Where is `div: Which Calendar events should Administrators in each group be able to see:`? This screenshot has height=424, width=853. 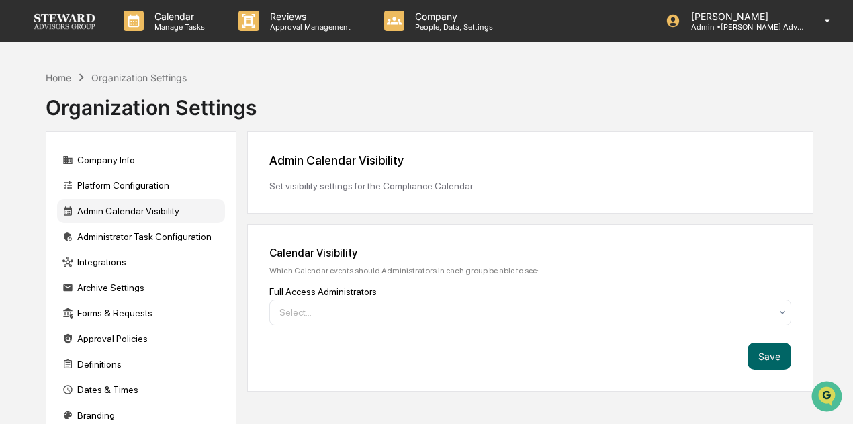
div: Which Calendar events should Administrators in each group be able to see: is located at coordinates (530, 271).